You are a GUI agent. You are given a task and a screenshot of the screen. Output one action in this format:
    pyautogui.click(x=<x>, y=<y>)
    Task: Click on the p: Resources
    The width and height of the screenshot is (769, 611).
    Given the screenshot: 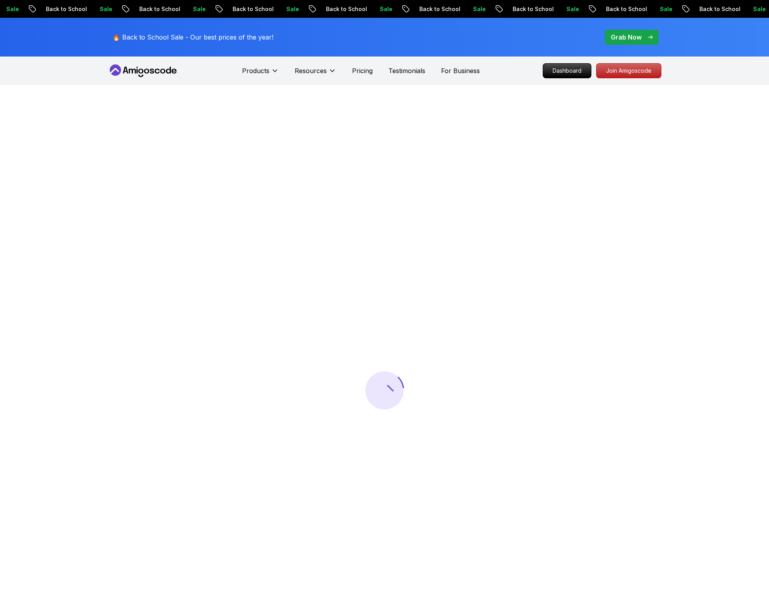 What is the action you would take?
    pyautogui.click(x=310, y=71)
    